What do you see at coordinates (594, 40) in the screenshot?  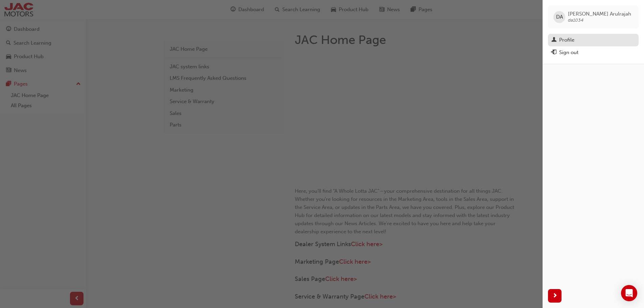 I see `a: Profile` at bounding box center [594, 40].